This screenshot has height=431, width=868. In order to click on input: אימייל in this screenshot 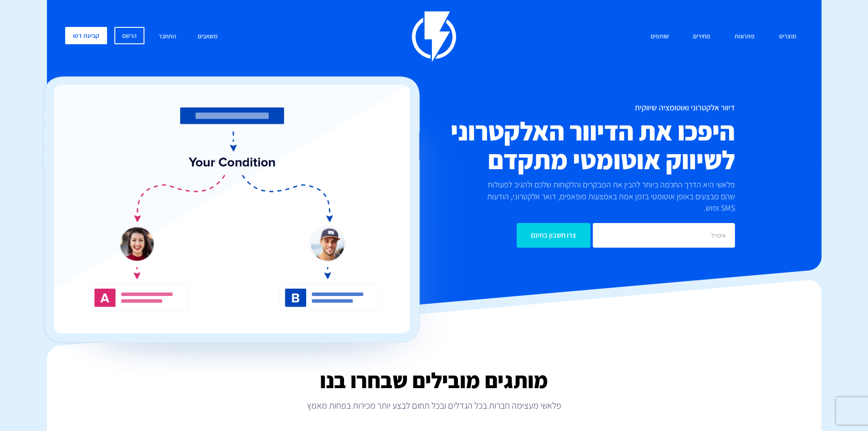, I will do `click(664, 235)`.